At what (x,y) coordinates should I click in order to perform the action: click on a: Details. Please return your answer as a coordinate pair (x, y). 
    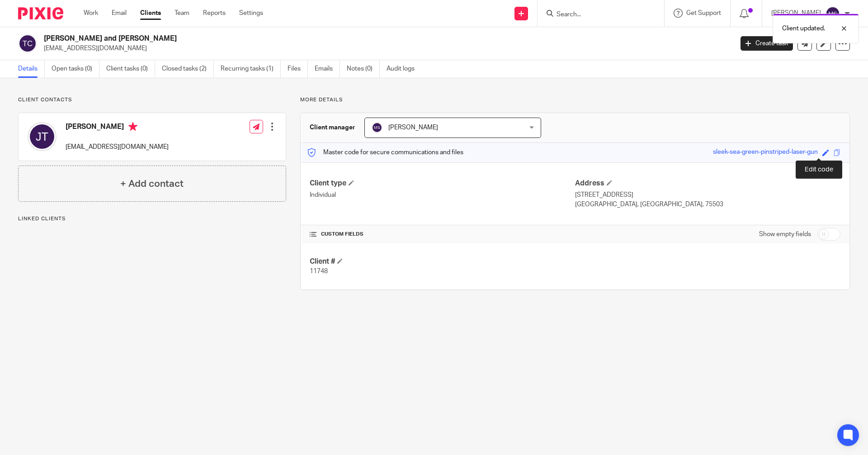
    Looking at the image, I should click on (32, 69).